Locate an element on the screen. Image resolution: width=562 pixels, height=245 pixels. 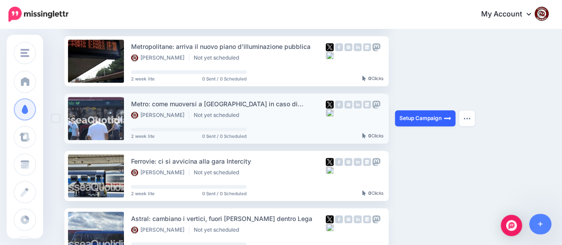
img: menu.png is located at coordinates (25, 53).